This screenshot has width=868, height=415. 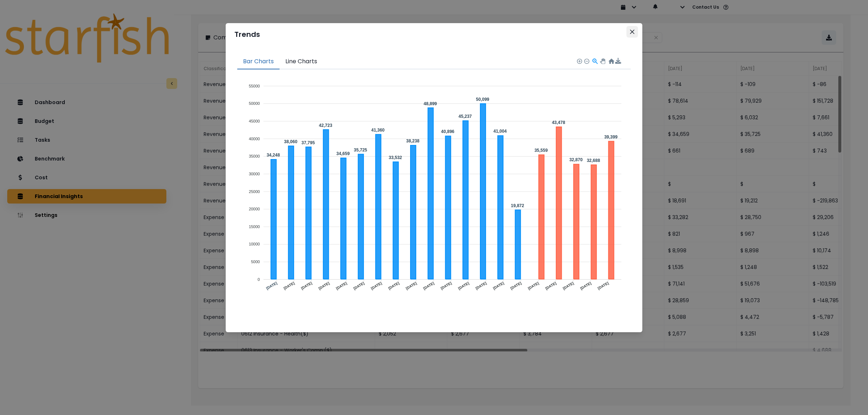 I want to click on tspan: 35000, so click(x=254, y=156).